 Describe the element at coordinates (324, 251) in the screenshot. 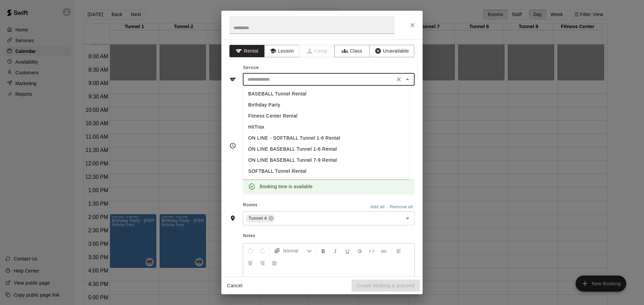

I see `button: Format Bold` at that location.